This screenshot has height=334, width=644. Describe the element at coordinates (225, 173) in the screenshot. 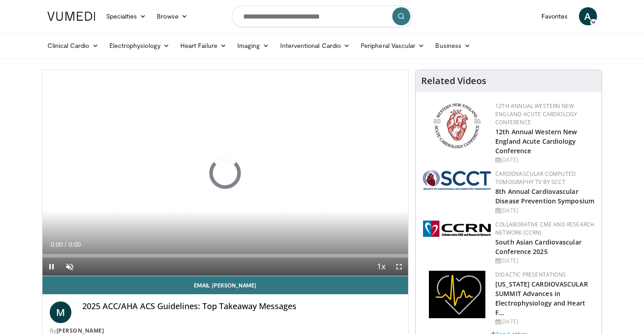

I see `video-js: Video Player` at that location.